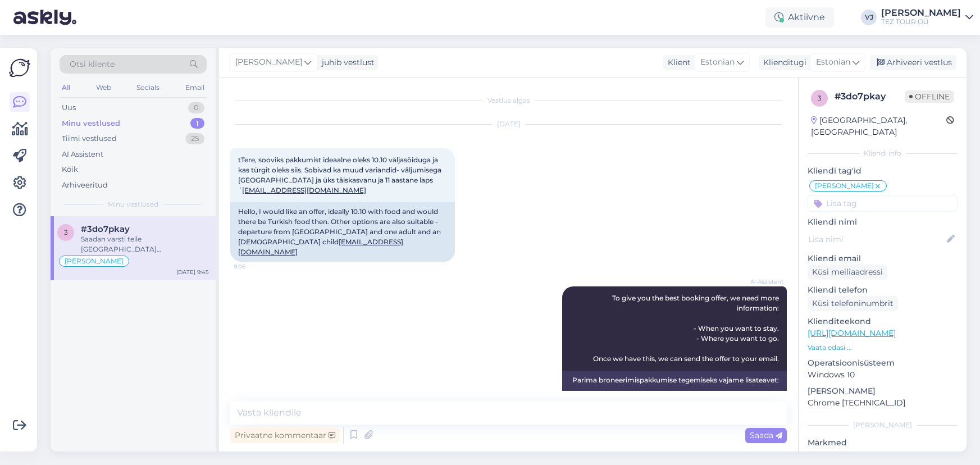 The width and height of the screenshot is (980, 465). What do you see at coordinates (340, 175) in the screenshot?
I see `span: tTere, sooviks pakkumist ideaalne oleks 10.10 väljasöiduga ja kas türgit oleks siis. Sobivad ka m...` at bounding box center [340, 175].